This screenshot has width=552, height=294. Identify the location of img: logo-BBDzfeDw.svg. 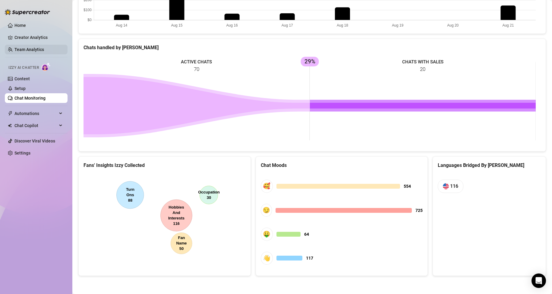
(27, 12).